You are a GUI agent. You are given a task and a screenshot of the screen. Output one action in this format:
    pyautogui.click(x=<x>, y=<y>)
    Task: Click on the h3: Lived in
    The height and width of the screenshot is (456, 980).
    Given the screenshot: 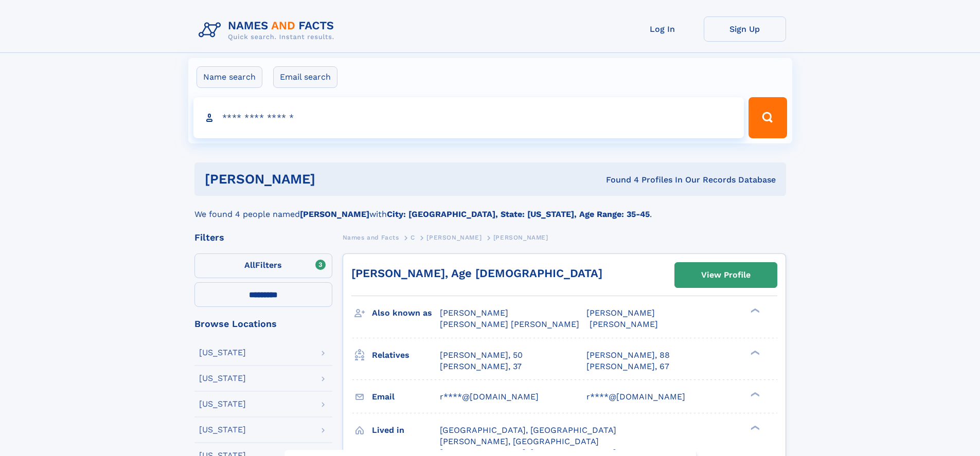 What is the action you would take?
    pyautogui.click(x=406, y=430)
    